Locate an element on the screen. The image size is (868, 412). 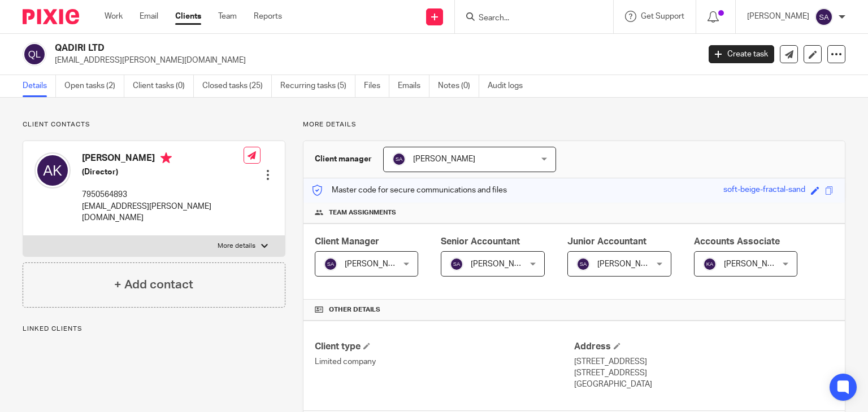
a: Emails is located at coordinates (414, 86).